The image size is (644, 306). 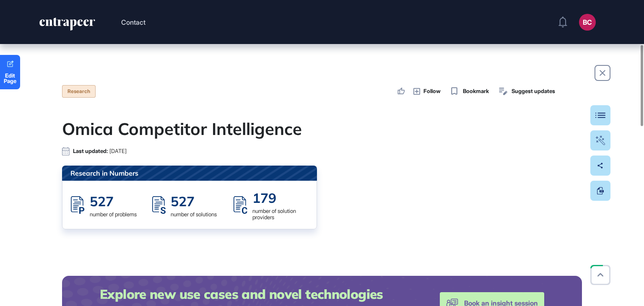 I want to click on div: number of solutions, so click(x=193, y=214).